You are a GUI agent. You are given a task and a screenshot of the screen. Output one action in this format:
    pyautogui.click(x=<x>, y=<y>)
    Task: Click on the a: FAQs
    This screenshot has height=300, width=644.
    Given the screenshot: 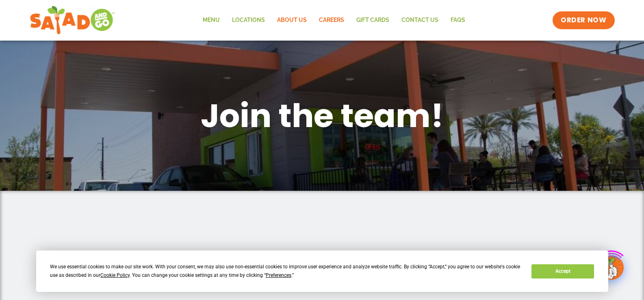 What is the action you would take?
    pyautogui.click(x=458, y=20)
    